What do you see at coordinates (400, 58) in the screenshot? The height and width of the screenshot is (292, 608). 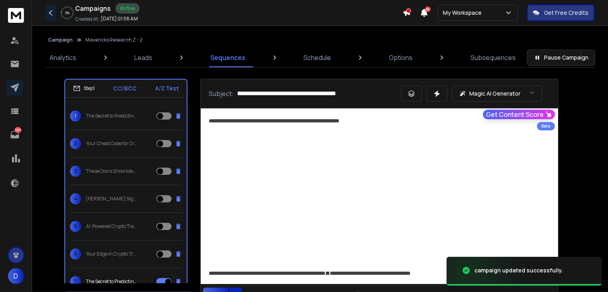 I see `a: Options` at bounding box center [400, 58].